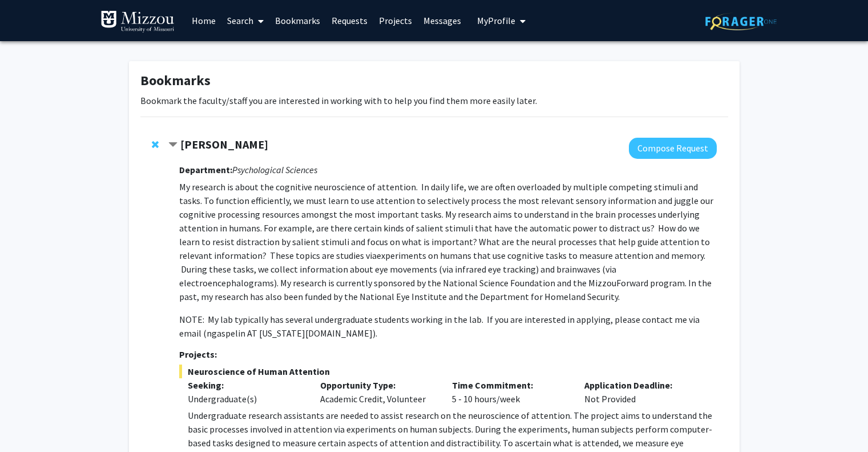 This screenshot has width=868, height=452. Describe the element at coordinates (440, 326) in the screenshot. I see `span: NOTE: My lab typically has several undergraduate students working in the lab. If you are interest...` at that location.